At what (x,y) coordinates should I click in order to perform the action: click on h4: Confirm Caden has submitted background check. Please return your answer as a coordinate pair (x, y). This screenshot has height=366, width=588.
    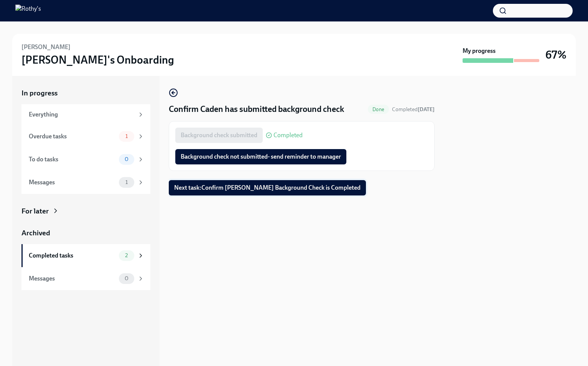
    Looking at the image, I should click on (256, 109).